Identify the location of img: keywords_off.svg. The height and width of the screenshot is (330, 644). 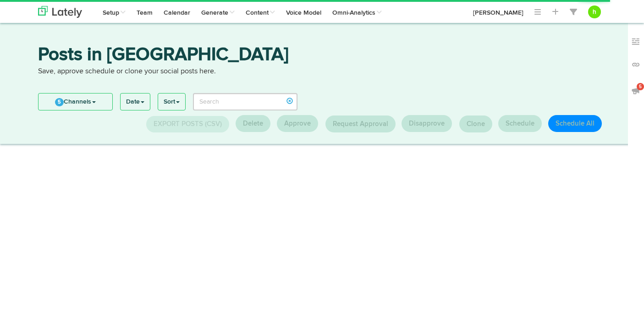
(636, 41).